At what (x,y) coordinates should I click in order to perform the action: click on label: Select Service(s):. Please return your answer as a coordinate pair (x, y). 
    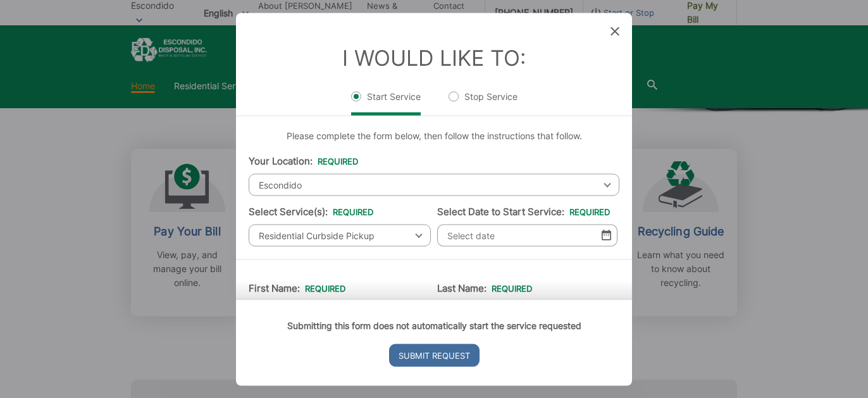
    Looking at the image, I should click on (311, 211).